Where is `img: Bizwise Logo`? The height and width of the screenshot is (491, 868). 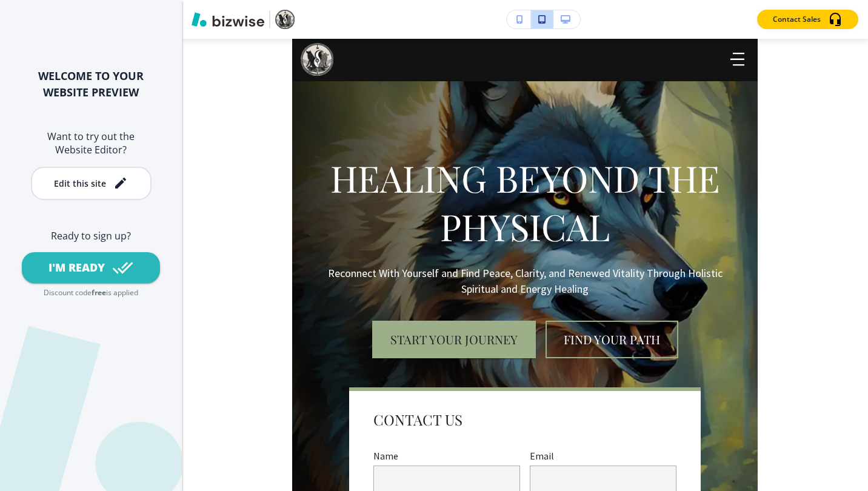 img: Bizwise Logo is located at coordinates (228, 19).